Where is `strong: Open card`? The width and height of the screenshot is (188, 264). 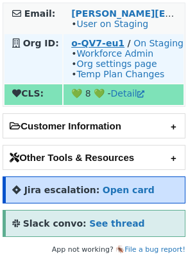
strong: Open card is located at coordinates (129, 190).